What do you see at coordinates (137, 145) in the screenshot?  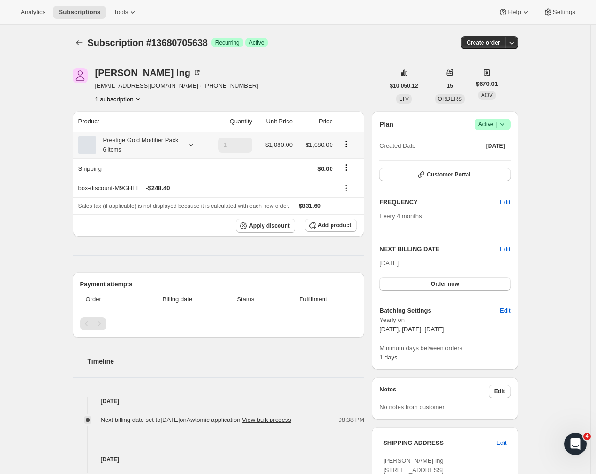 I see `div: Prestige Gold Modifier Pack` at bounding box center [137, 145].